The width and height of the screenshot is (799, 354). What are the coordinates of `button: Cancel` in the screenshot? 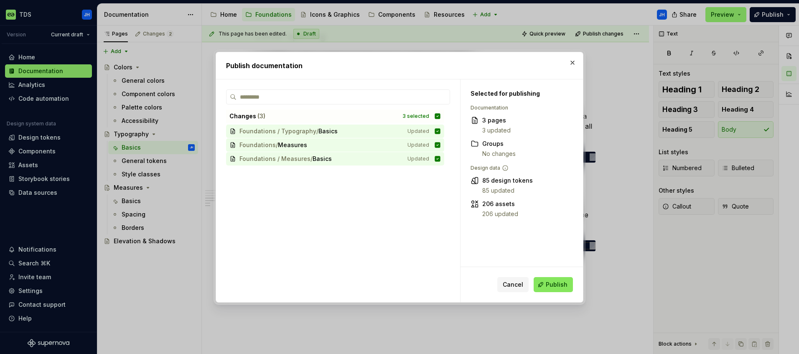 It's located at (513, 285).